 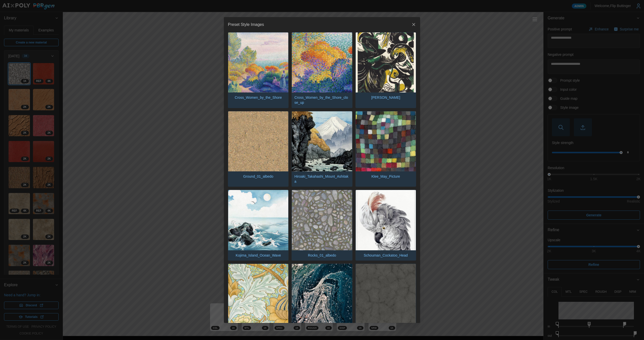 What do you see at coordinates (258, 149) in the screenshot?
I see `button: Ground_01_albedo.jpgGround_01_albedo` at bounding box center [258, 149].